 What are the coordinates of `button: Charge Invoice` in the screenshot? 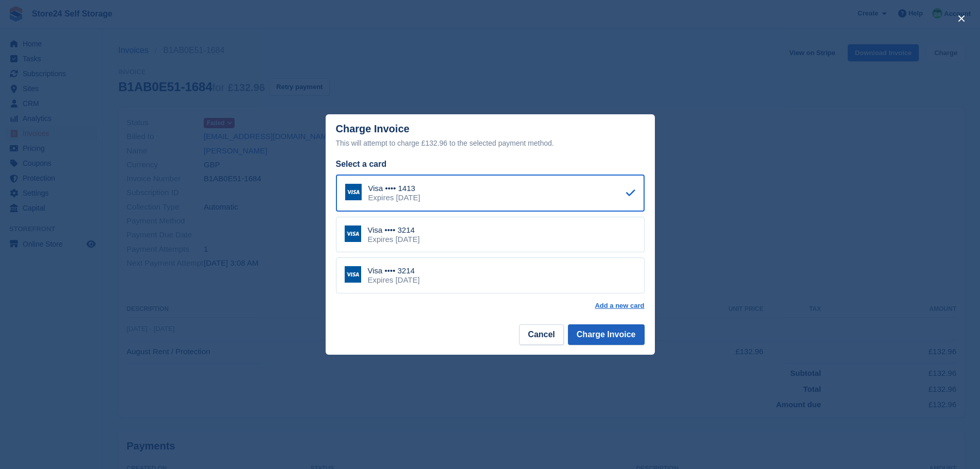 It's located at (606, 335).